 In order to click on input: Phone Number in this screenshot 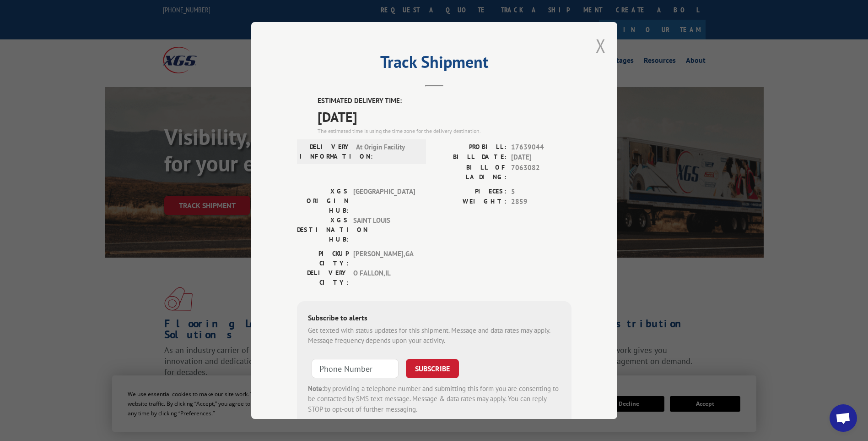, I will do `click(355, 368)`.